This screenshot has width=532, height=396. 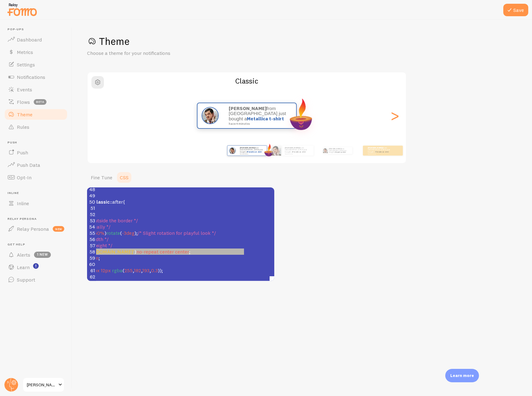 I want to click on span: Metrics, so click(x=25, y=52).